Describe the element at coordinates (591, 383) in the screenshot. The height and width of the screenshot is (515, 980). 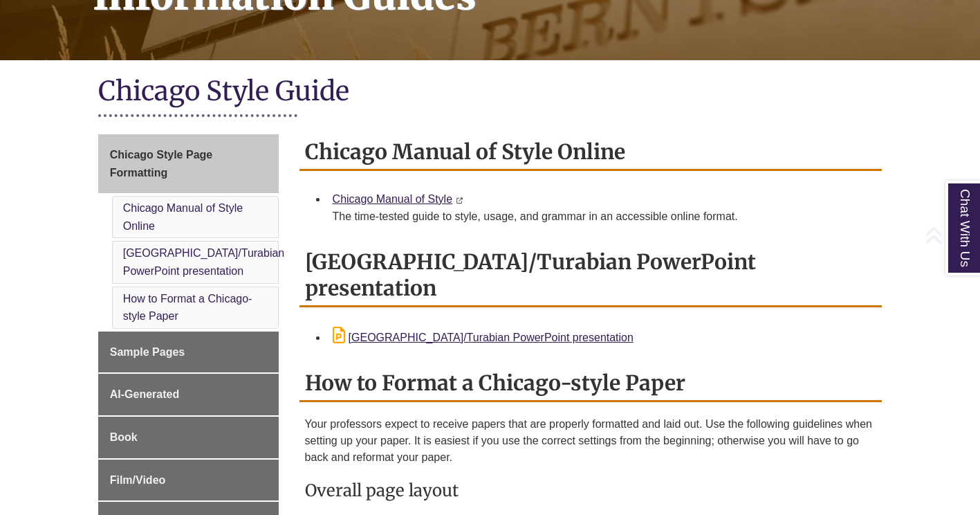
I see `h2: How to Format a Chicago-style Paper` at that location.